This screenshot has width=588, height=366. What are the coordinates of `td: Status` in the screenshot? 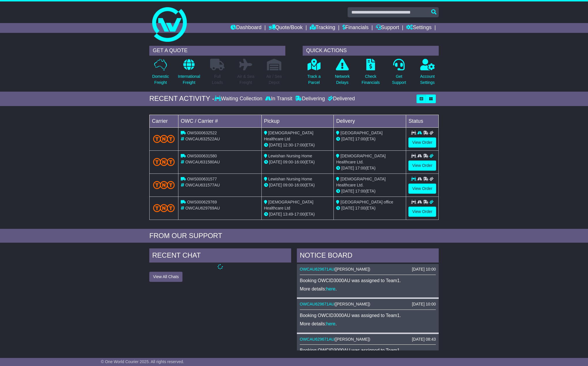 It's located at (422, 121).